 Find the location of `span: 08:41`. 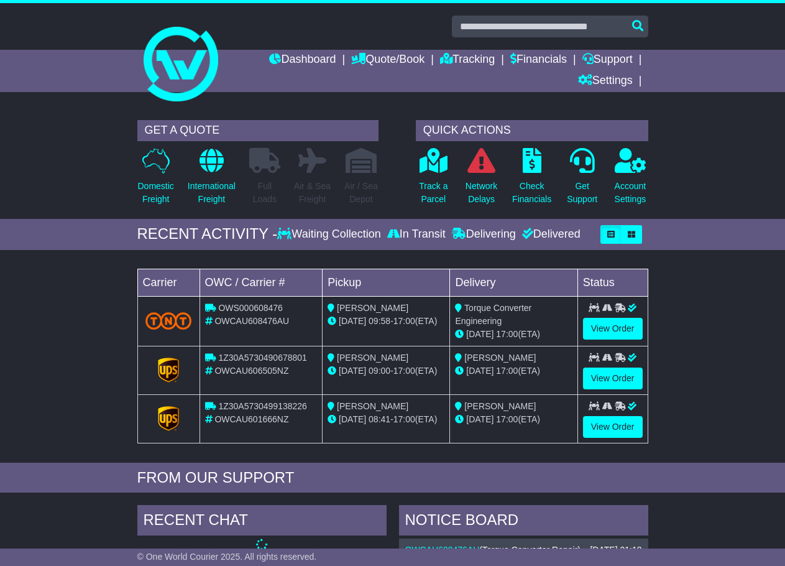

span: 08:41 is located at coordinates (379, 419).